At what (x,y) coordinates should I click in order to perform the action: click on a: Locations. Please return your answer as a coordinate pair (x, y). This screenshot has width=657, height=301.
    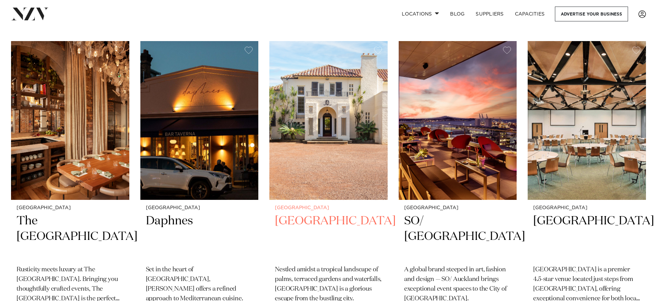
    Looking at the image, I should click on (420, 14).